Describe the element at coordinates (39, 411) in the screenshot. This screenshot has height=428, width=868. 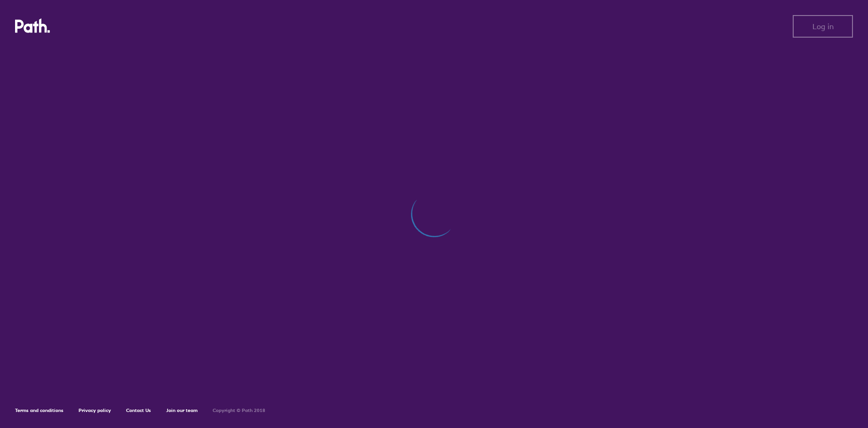
I see `a: Terms and conditions` at that location.